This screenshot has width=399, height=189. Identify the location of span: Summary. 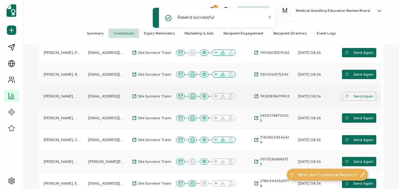
(95, 33).